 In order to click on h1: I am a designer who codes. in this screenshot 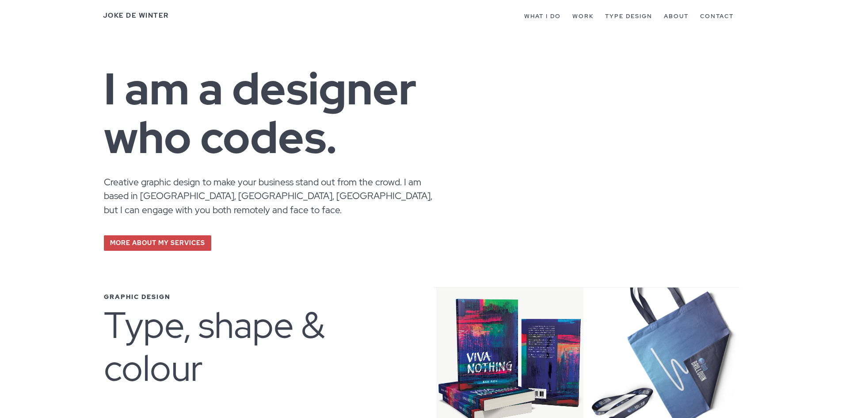, I will do `click(302, 120)`.